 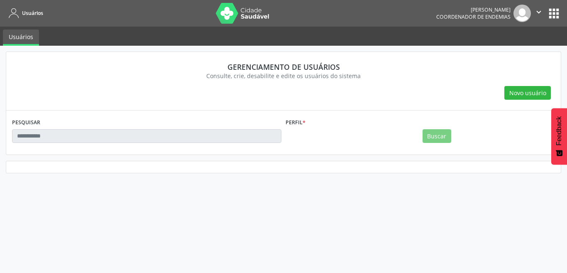 What do you see at coordinates (554, 13) in the screenshot?
I see `button: apps` at bounding box center [554, 13].